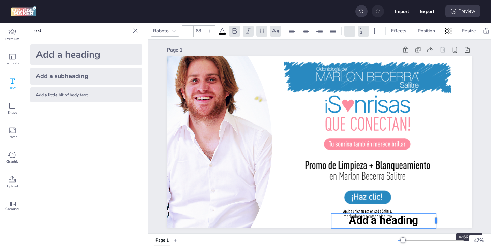 The image size is (491, 247). Describe the element at coordinates (399, 31) in the screenshot. I see `span: Effects` at that location.